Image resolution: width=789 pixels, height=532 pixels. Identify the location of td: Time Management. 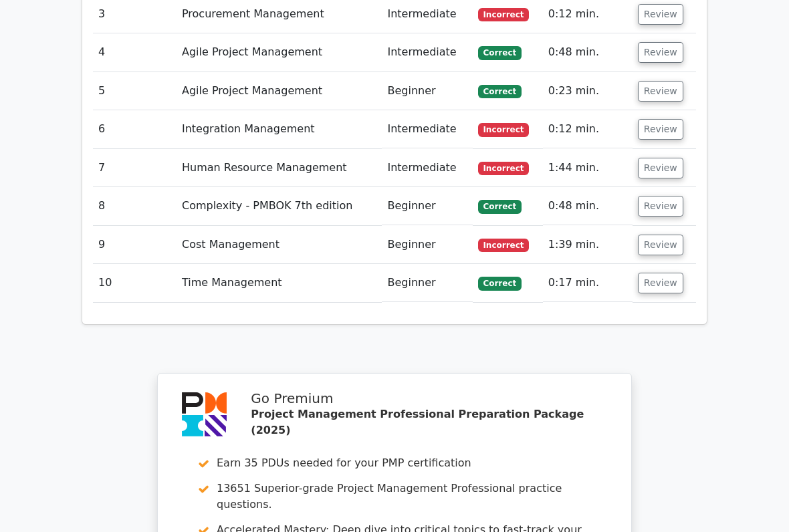
(279, 283).